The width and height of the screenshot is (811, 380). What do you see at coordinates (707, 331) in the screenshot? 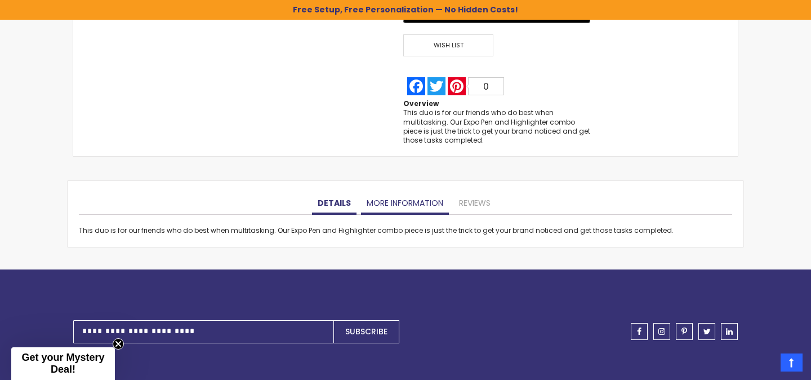
I see `span: twitter` at bounding box center [707, 331].